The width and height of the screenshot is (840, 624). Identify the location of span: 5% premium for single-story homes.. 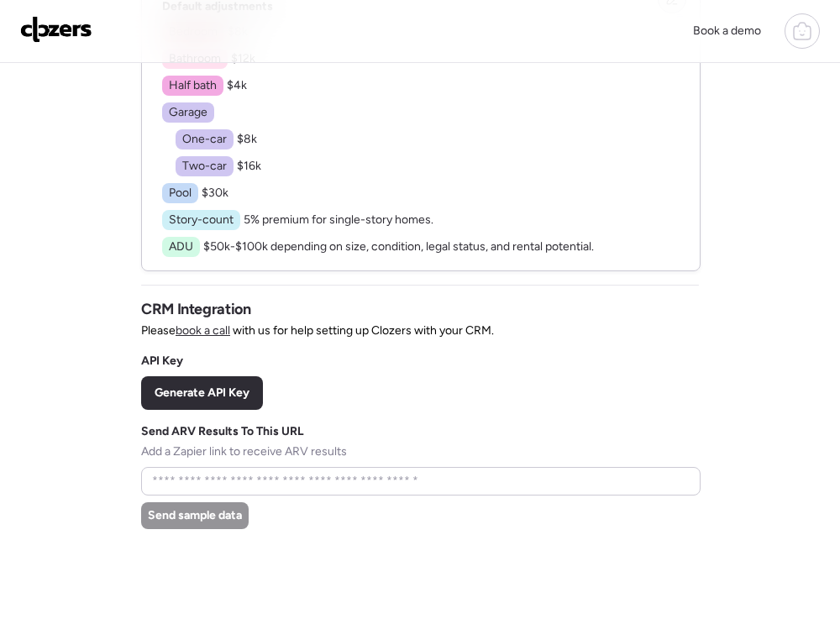
(338, 219).